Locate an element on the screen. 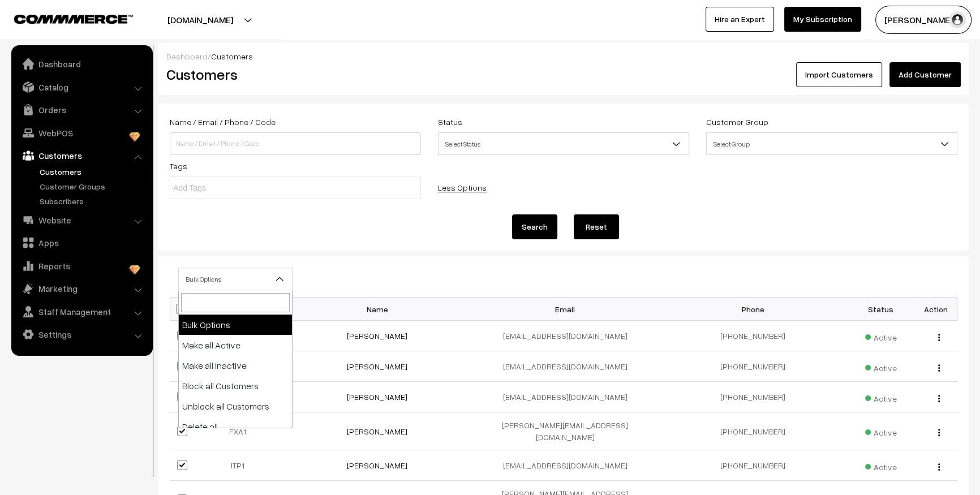 This screenshot has height=495, width=980. li: Make all Active is located at coordinates (235, 345).